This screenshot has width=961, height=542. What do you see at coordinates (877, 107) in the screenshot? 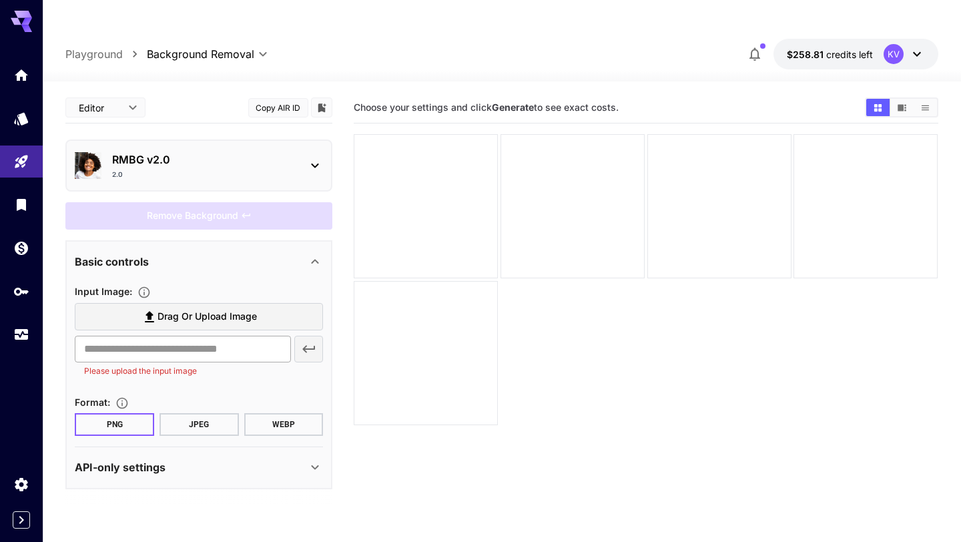
I see `button: Show media in grid view` at bounding box center [877, 107].